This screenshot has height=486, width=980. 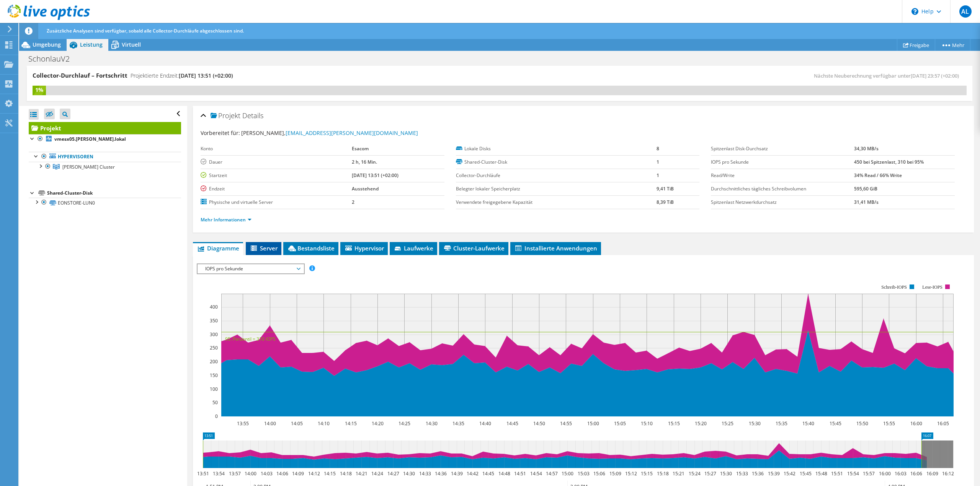 I want to click on span: Zusätzliche Analysen sind verfügbar, sobald alle Collector-Durchläufe abgeschlossen sind., so click(x=145, y=31).